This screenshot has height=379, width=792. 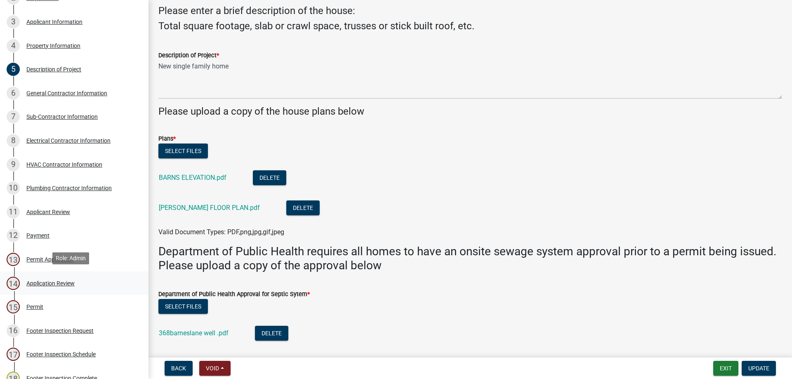 I want to click on h4: Please enter a brief description of the house:, so click(x=471, y=11).